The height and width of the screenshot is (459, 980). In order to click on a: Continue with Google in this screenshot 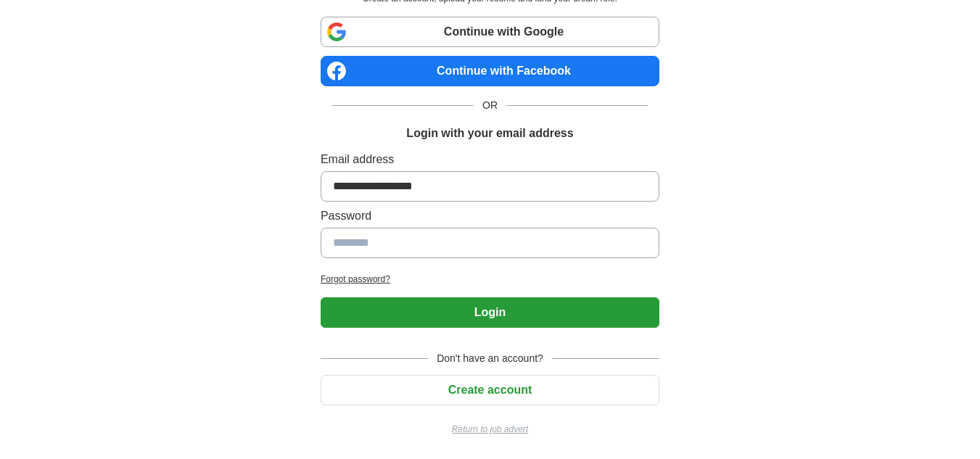, I will do `click(489, 32)`.